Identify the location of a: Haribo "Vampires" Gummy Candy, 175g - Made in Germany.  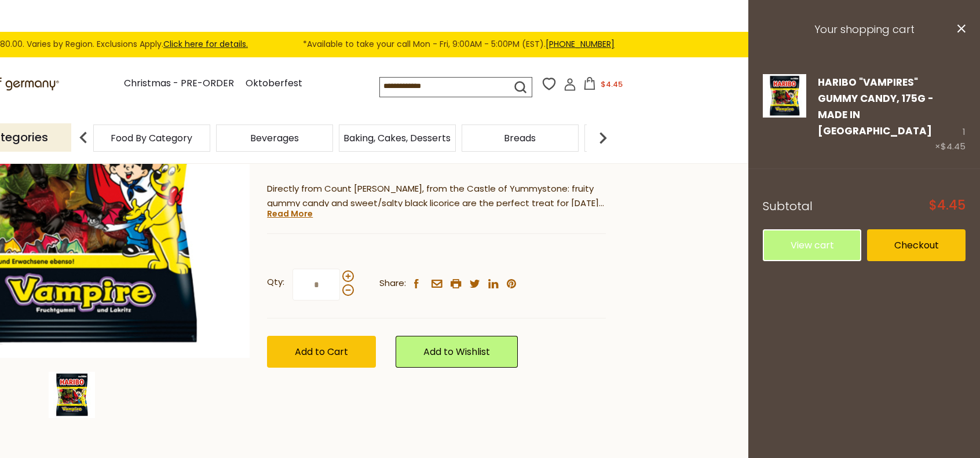
(784, 114).